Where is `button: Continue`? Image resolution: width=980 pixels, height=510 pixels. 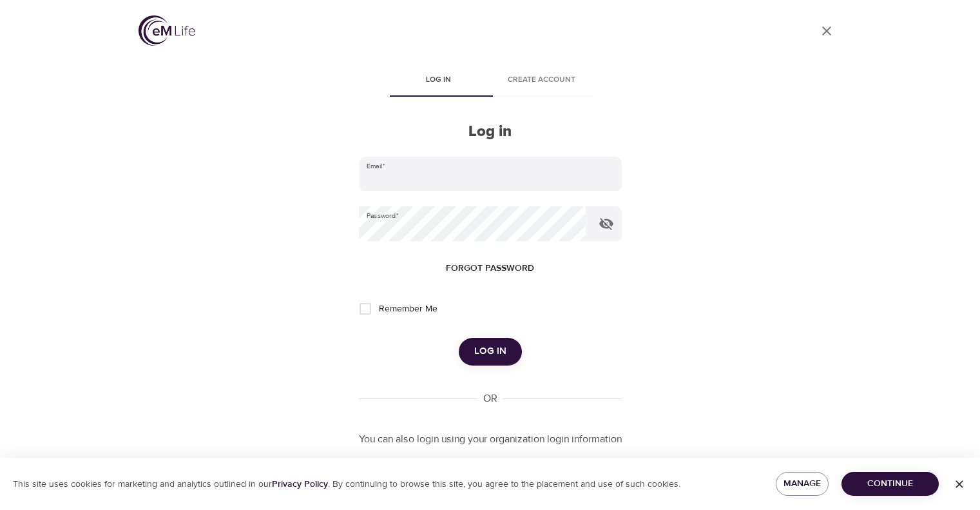
button: Continue is located at coordinates (890, 484).